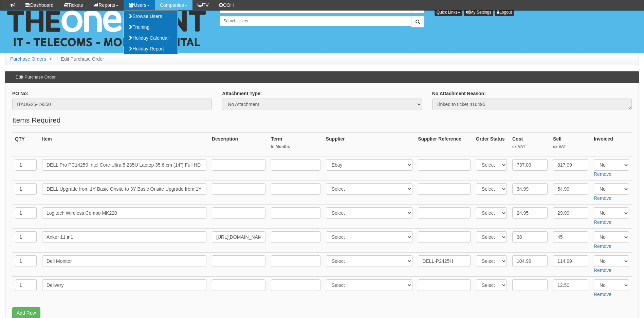  Describe the element at coordinates (370, 145) in the screenshot. I see `th: Supplier` at that location.